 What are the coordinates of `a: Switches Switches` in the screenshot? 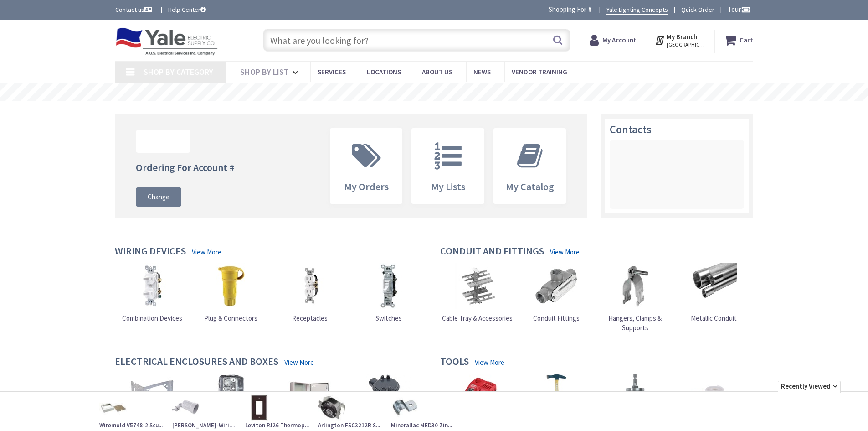 It's located at (389, 292).